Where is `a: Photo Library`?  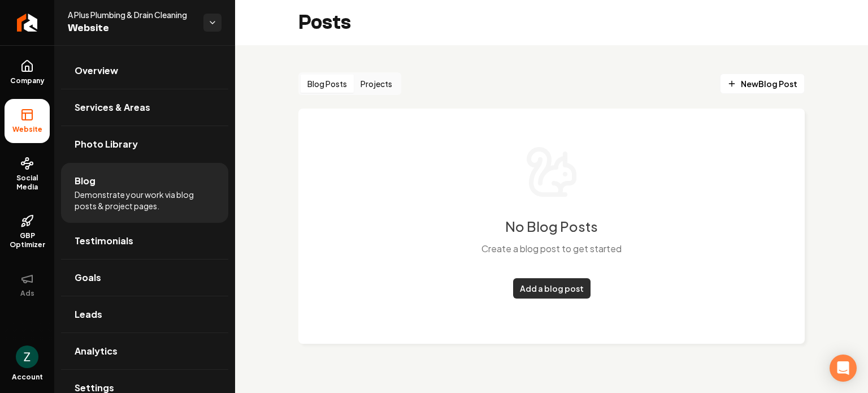
a: Photo Library is located at coordinates (145, 144).